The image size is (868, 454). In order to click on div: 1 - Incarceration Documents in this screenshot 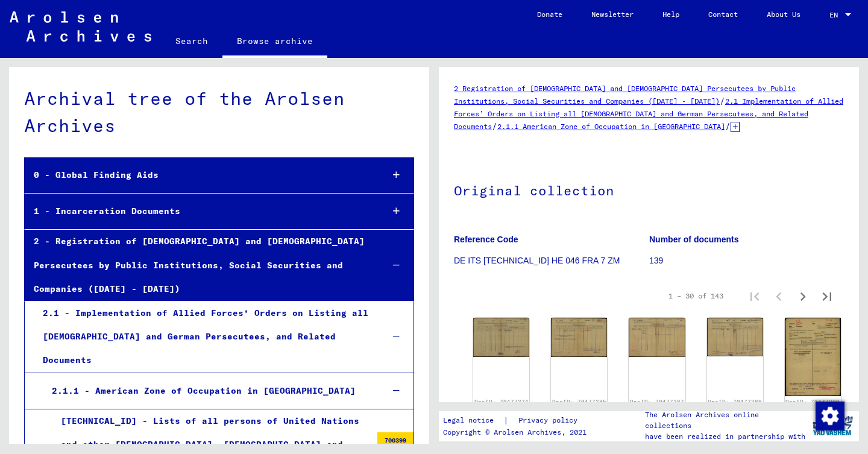, I will do `click(198, 211)`.